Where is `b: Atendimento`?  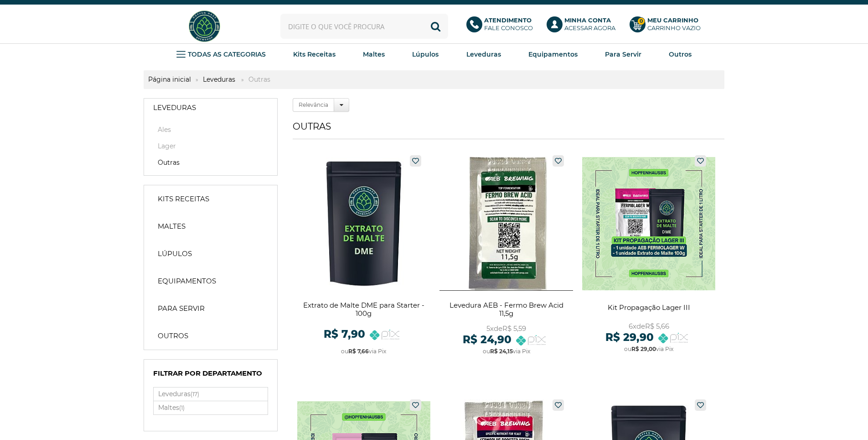 b: Atendimento is located at coordinates (508, 20).